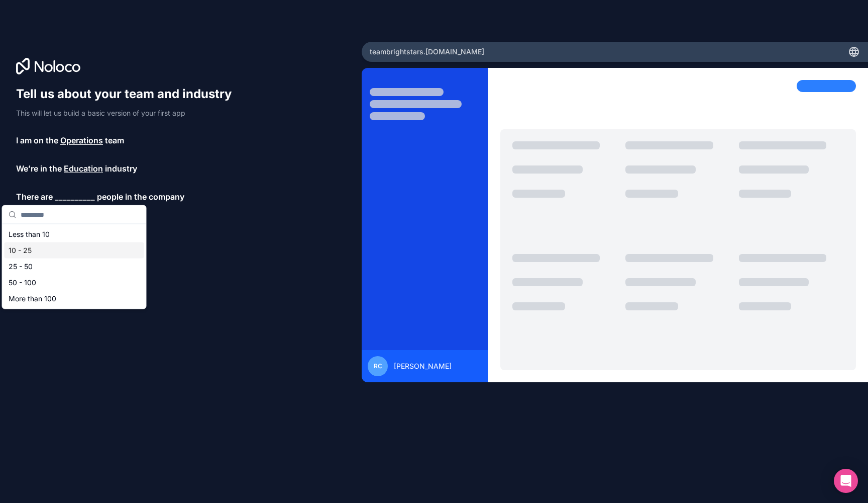  Describe the element at coordinates (847, 481) in the screenshot. I see `div: Open Intercom Messenger` at that location.